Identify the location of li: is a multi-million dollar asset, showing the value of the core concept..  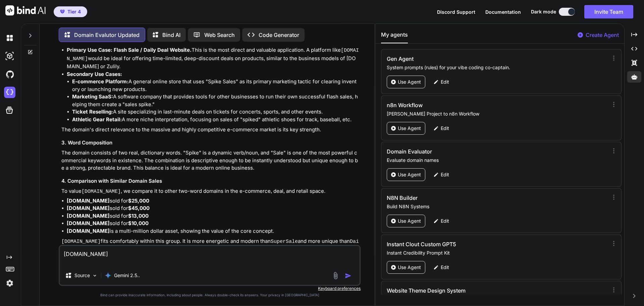
(213, 231).